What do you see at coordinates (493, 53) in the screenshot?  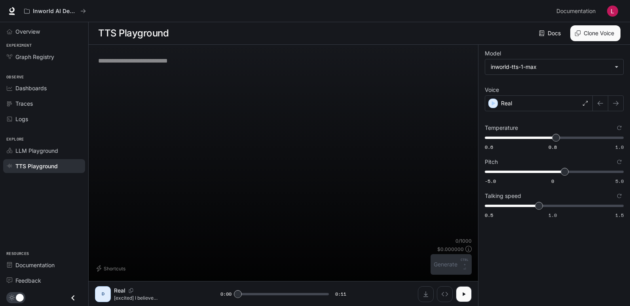 I see `p: Model` at bounding box center [493, 53].